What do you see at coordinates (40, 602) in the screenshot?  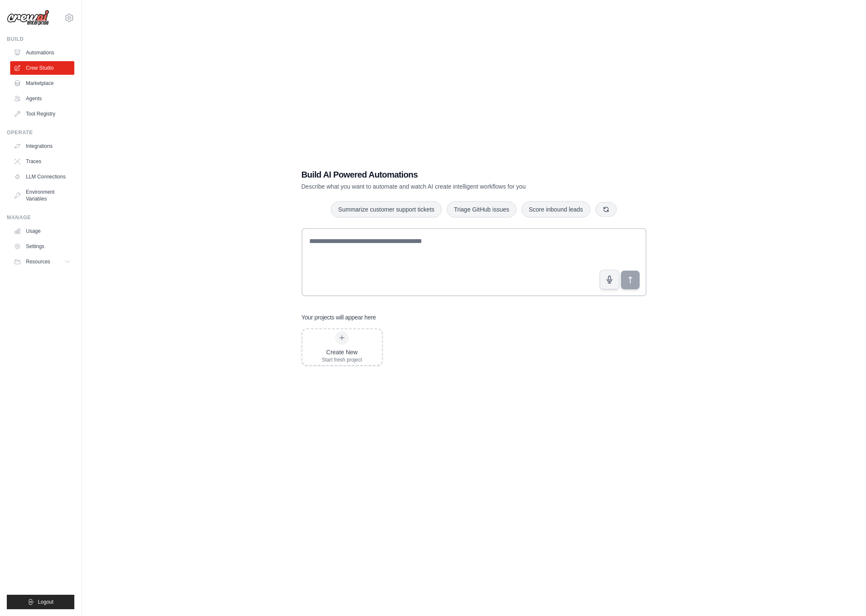 I see `button: Logout` at bounding box center [40, 602].